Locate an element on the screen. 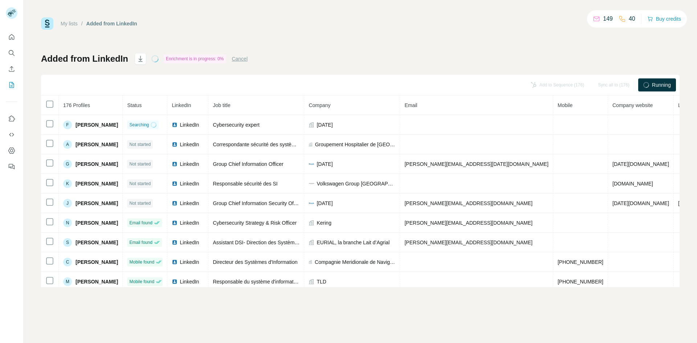 This screenshot has height=343, width=697. span: Group Chief Information Officer is located at coordinates (248, 164).